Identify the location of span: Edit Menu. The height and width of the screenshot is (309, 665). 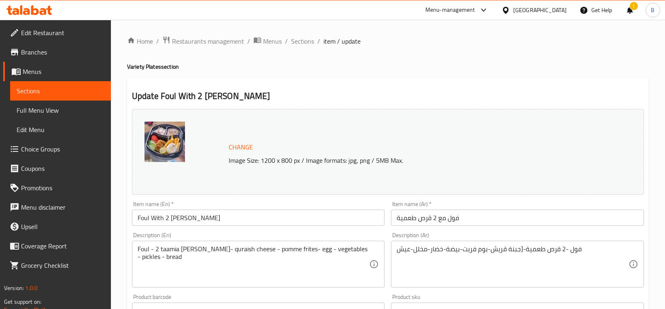
(60, 130).